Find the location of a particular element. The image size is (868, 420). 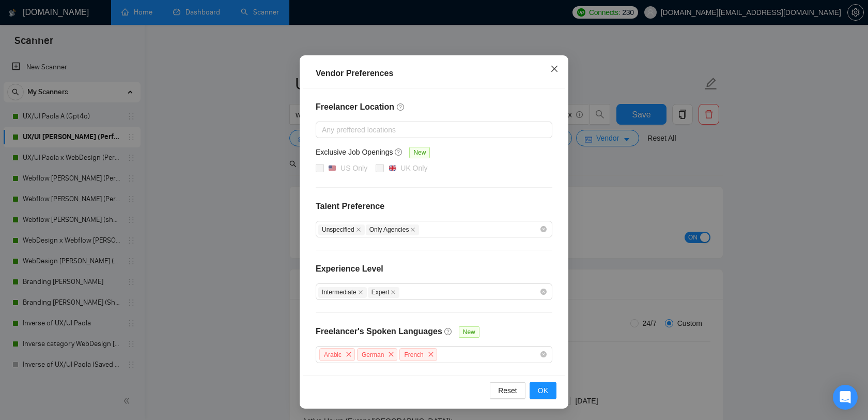

span: Arabic is located at coordinates (333, 354).